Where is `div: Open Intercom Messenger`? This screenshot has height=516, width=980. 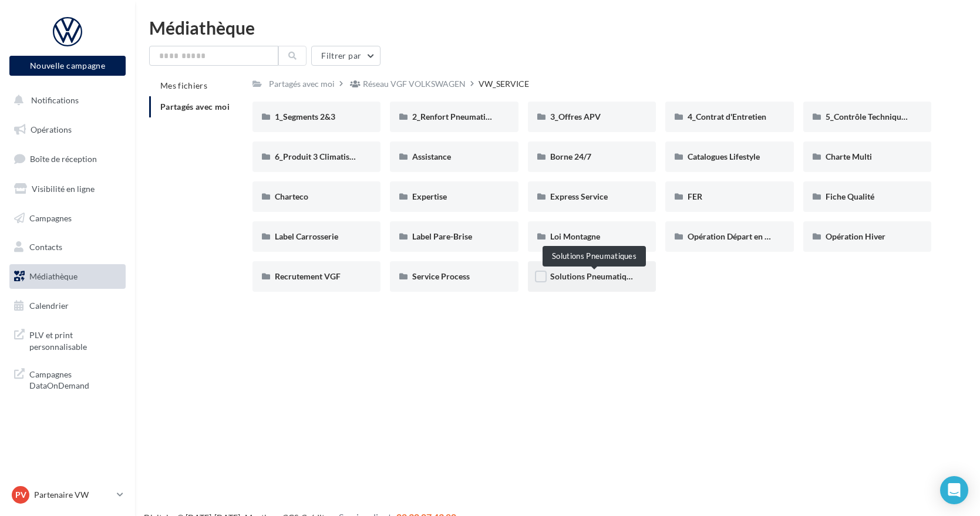
div: Open Intercom Messenger is located at coordinates (954, 490).